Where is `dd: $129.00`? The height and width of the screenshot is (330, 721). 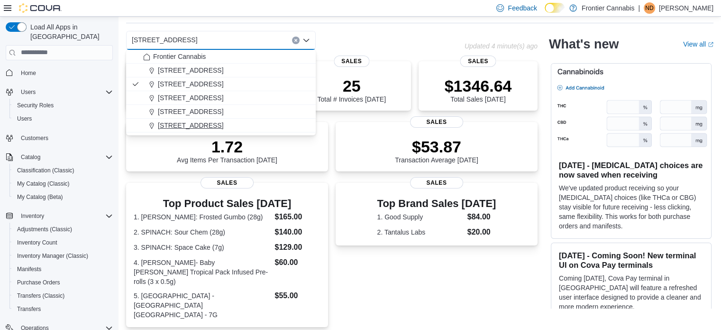
dd: $129.00 is located at coordinates (297, 247).